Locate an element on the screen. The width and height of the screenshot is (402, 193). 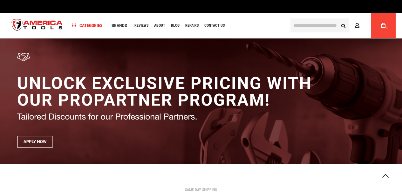
a: Categories is located at coordinates (87, 25).